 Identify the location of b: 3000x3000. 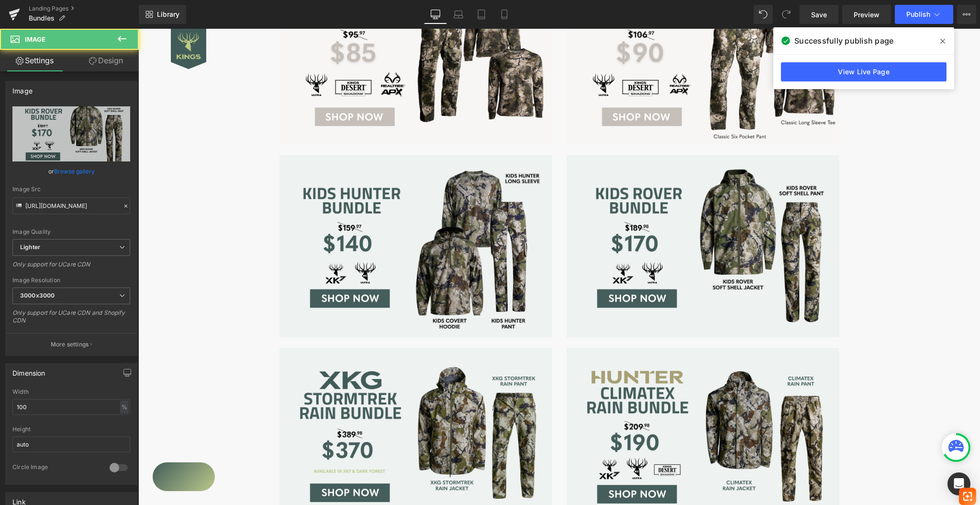
(37, 295).